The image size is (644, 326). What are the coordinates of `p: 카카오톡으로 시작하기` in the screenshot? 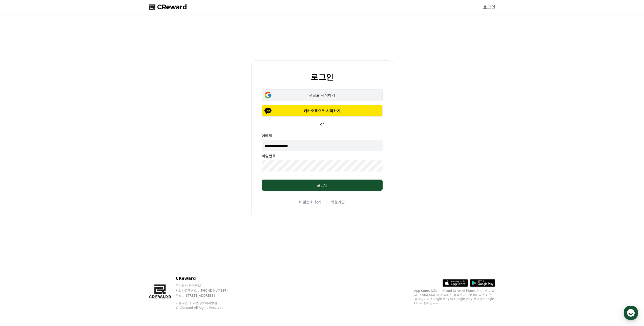 It's located at (322, 111).